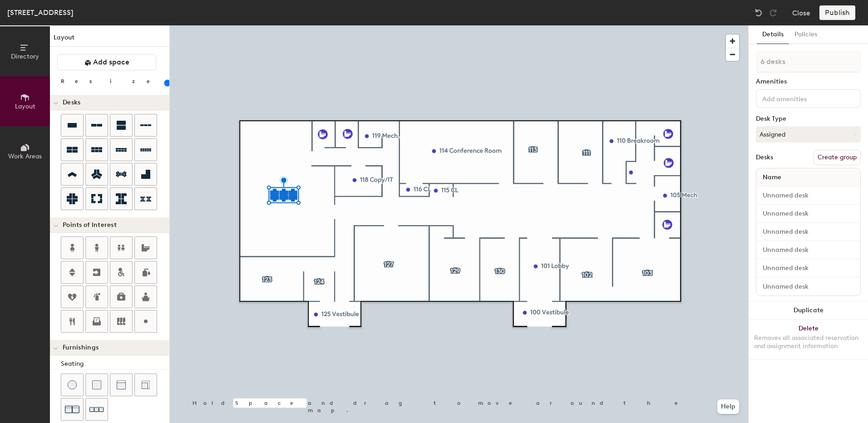 This screenshot has width=868, height=423. Describe the element at coordinates (808, 340) in the screenshot. I see `button: DeleteRemoves all associated reservation and assignment information` at that location.